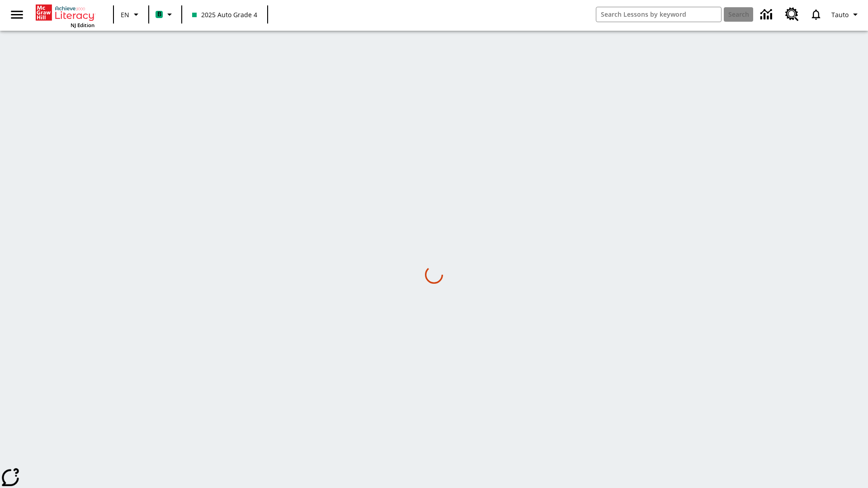 The width and height of the screenshot is (868, 488). I want to click on a: Data Center, so click(768, 14).